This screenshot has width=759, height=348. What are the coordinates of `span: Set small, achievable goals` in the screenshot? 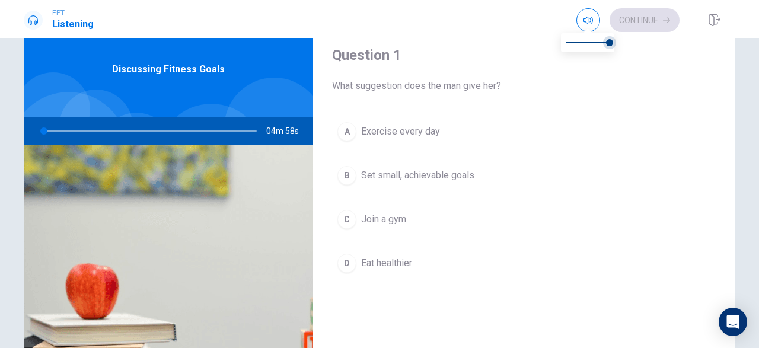 It's located at (417, 175).